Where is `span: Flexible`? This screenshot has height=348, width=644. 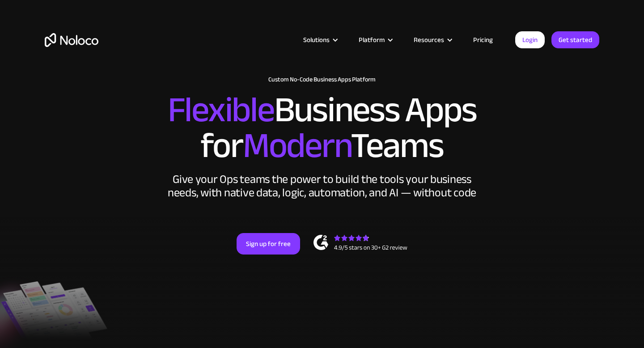
span: Flexible is located at coordinates (221, 110).